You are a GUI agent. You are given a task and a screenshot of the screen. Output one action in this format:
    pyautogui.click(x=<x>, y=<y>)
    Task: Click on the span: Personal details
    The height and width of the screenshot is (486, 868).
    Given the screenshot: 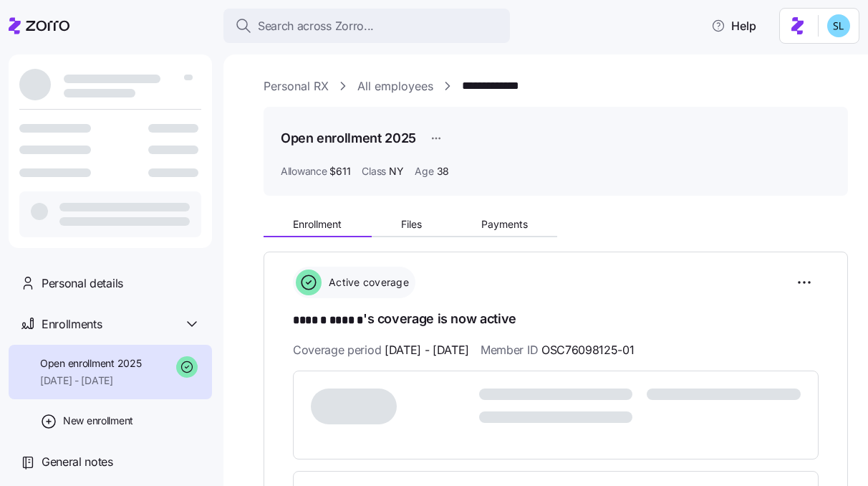 What is the action you would take?
    pyautogui.click(x=83, y=283)
    